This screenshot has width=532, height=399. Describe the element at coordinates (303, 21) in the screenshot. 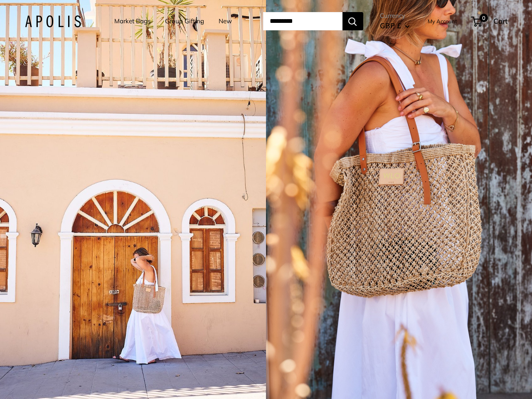

I see `input: Search...` at that location.